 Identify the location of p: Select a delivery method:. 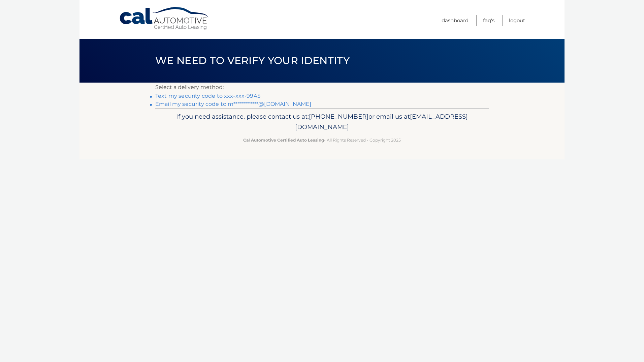
(322, 88).